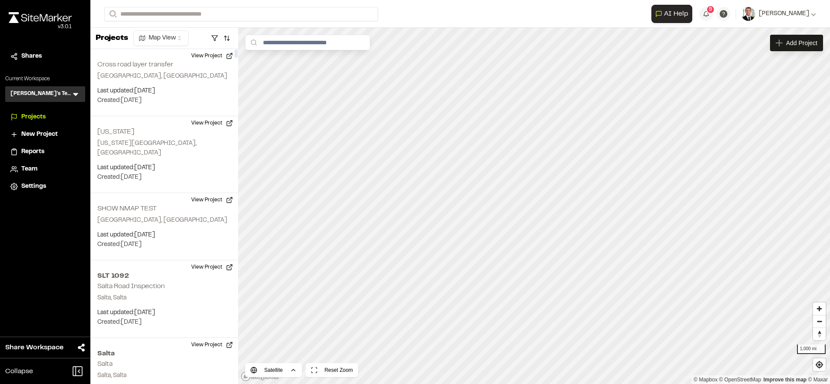 Image resolution: width=830 pixels, height=384 pixels. Describe the element at coordinates (45, 56) in the screenshot. I see `a: Shares` at that location.